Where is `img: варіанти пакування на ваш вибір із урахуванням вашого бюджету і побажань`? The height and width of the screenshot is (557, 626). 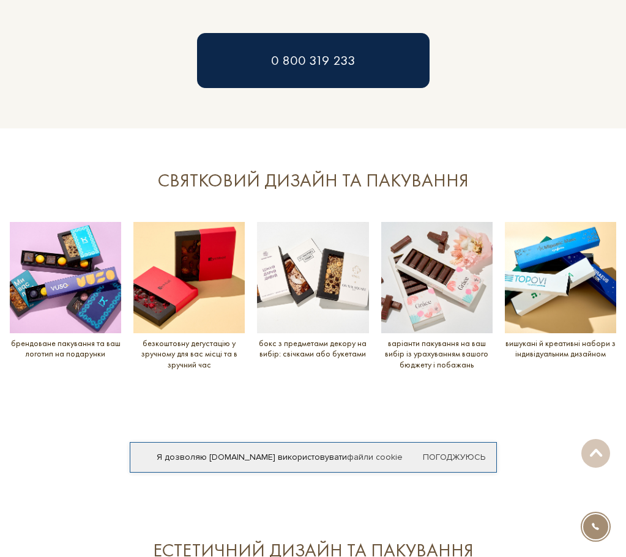
img: варіанти пакування на ваш вибір із урахуванням вашого бюджету і побажань is located at coordinates (437, 278).